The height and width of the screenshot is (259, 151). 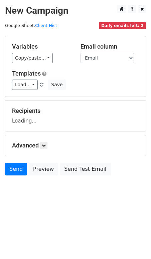 What do you see at coordinates (32, 58) in the screenshot?
I see `a: Copy/paste...` at bounding box center [32, 58].